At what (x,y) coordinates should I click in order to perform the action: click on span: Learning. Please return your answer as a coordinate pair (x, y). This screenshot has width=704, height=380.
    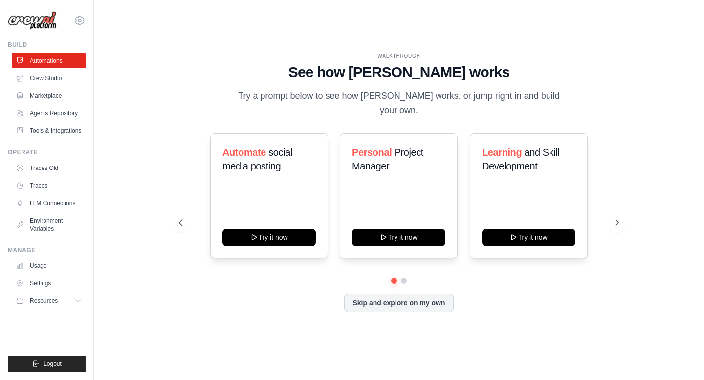
    Looking at the image, I should click on (502, 153).